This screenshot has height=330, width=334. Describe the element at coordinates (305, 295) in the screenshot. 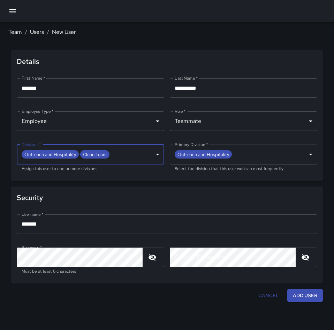

I see `button: Add User` at that location.